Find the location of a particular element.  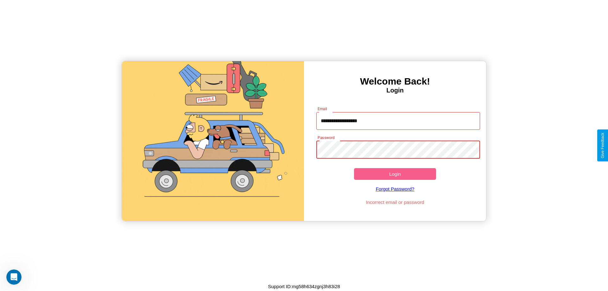

img: gif is located at coordinates (213, 141).